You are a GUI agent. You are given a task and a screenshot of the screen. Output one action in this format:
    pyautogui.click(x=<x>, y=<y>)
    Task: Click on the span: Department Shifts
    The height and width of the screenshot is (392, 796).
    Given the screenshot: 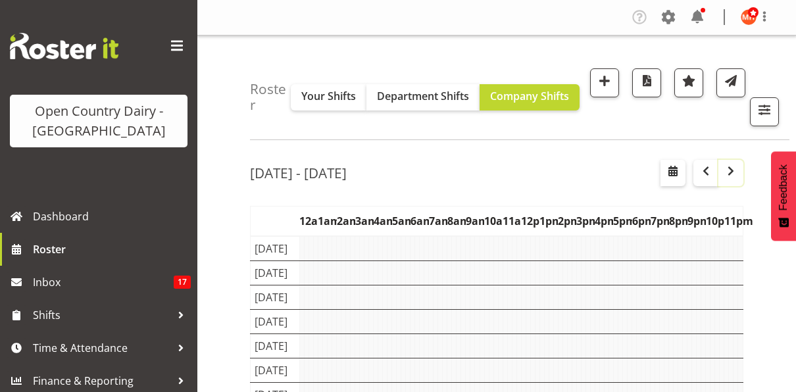 What is the action you would take?
    pyautogui.click(x=423, y=96)
    